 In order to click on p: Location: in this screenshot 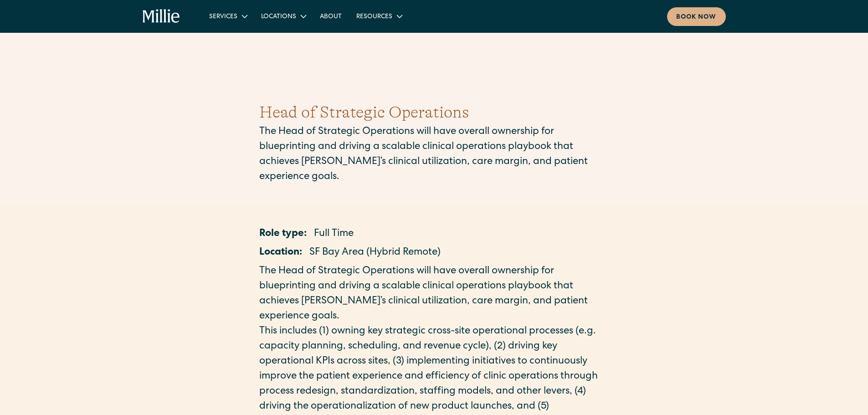, I will do `click(281, 253)`.